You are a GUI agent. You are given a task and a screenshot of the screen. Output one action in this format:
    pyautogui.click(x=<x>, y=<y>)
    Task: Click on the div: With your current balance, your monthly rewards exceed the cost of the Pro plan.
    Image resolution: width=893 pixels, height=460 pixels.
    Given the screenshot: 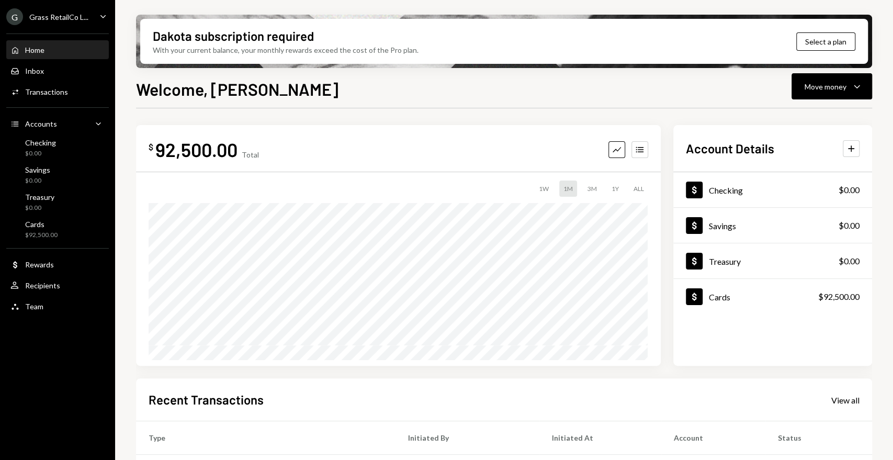 What is the action you would take?
    pyautogui.click(x=286, y=50)
    